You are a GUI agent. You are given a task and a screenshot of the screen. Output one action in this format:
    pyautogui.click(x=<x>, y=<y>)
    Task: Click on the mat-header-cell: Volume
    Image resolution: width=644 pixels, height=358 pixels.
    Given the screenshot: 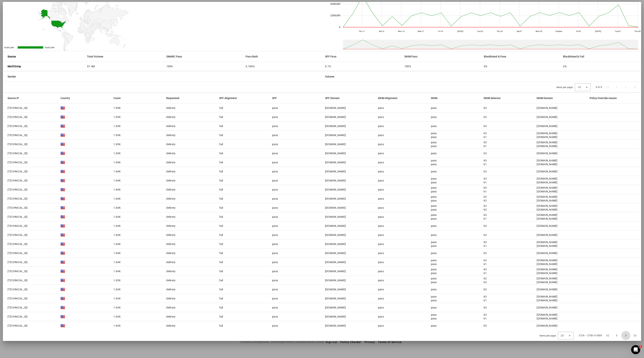 What is the action you would take?
    pyautogui.click(x=482, y=76)
    